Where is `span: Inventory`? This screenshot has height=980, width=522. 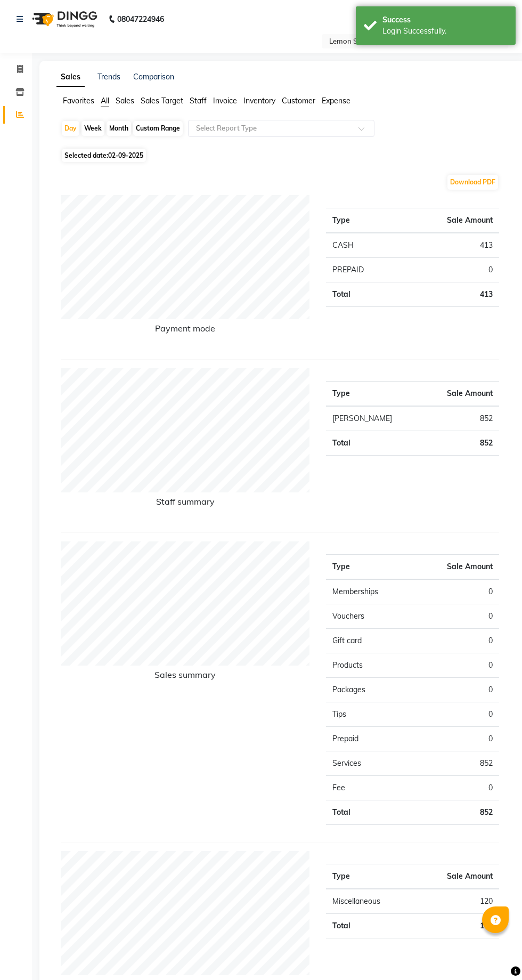 span: Inventory is located at coordinates (259, 101).